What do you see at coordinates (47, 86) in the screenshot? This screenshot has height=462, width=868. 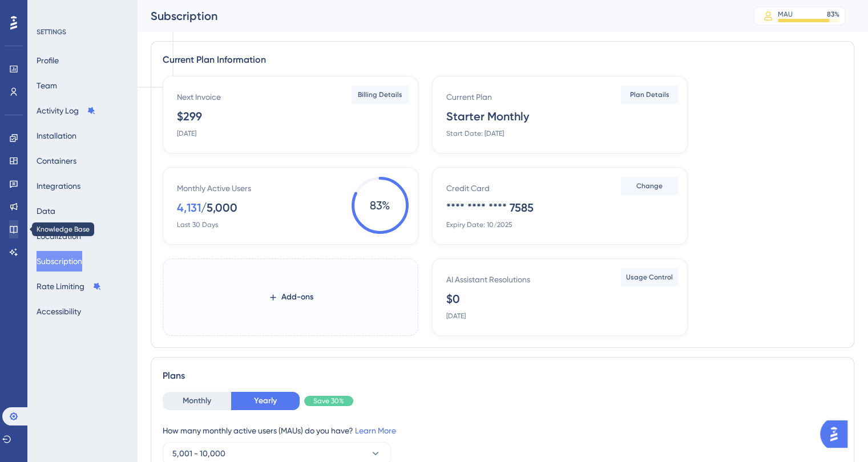 I see `button: Team` at bounding box center [47, 86].